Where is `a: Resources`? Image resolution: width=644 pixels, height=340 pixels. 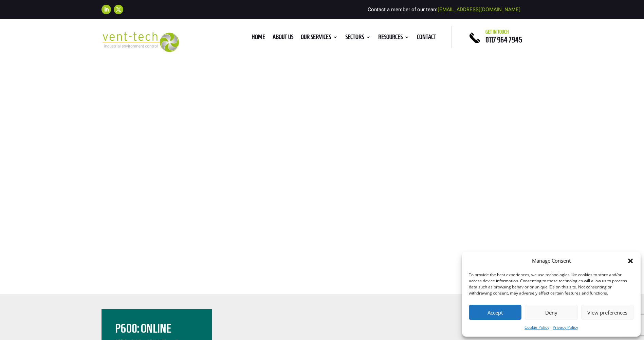 a: Resources is located at coordinates (394, 38).